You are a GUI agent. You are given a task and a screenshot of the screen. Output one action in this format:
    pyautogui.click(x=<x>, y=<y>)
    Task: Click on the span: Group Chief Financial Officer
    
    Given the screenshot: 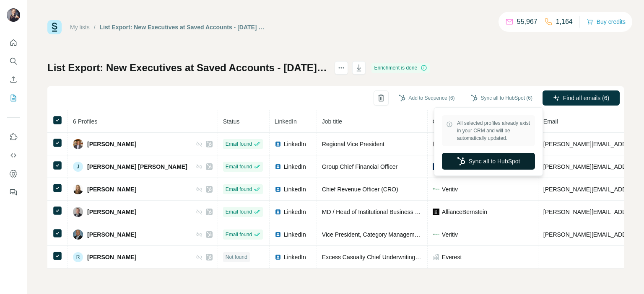 What is the action you would take?
    pyautogui.click(x=360, y=167)
    